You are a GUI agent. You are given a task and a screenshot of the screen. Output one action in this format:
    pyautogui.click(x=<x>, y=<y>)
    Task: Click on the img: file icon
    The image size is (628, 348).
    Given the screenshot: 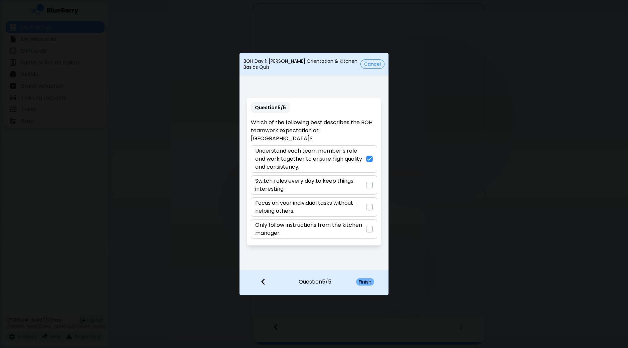 What is the action you would take?
    pyautogui.click(x=263, y=281)
    